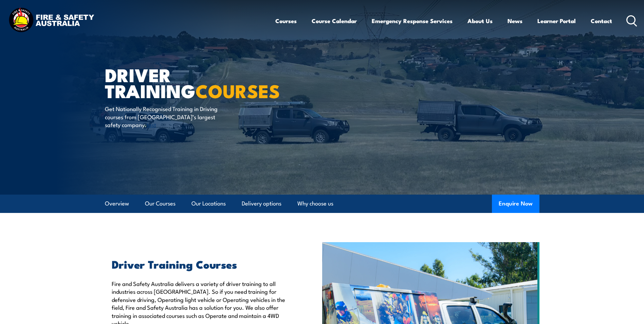 The height and width of the screenshot is (324, 644). Describe the element at coordinates (315, 204) in the screenshot. I see `a: Why choose us` at that location.